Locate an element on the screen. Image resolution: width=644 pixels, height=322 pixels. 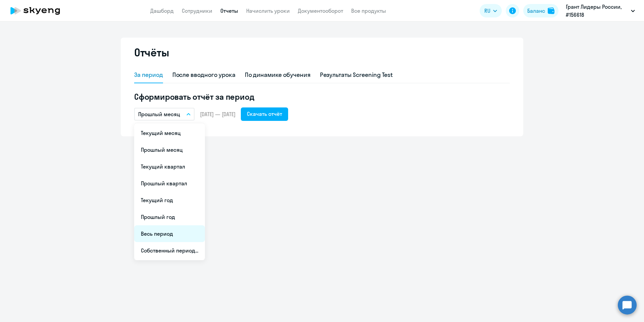
a: Документооборот is located at coordinates (320, 11).